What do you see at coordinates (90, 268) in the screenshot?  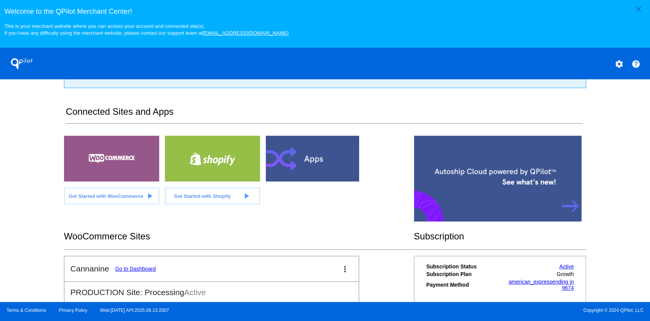 I see `h2: Cannanine` at bounding box center [90, 268].